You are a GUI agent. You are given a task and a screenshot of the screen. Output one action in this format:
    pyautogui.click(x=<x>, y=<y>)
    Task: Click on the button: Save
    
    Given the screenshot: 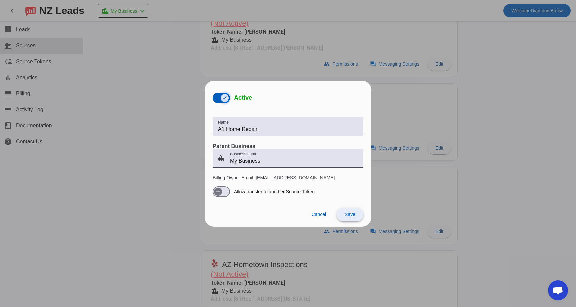 What is the action you would take?
    pyautogui.click(x=350, y=215)
    